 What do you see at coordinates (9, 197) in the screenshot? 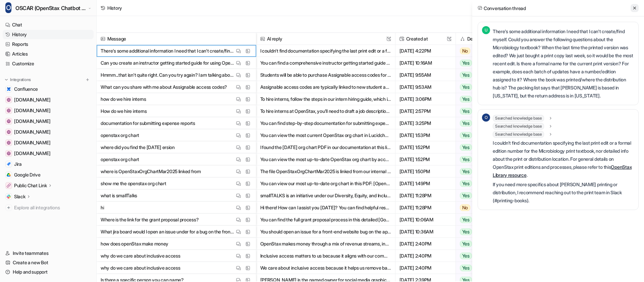
I see `img: Slack` at bounding box center [9, 197].